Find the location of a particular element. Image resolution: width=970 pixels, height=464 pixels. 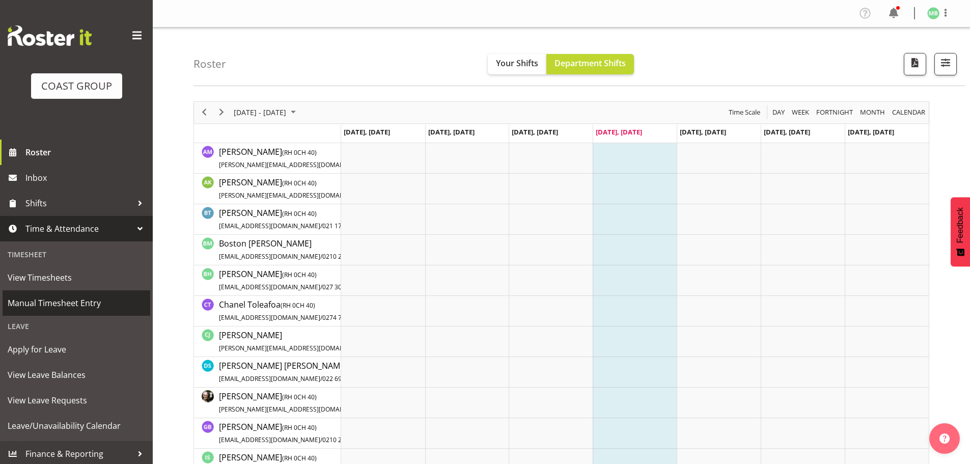

td: Dayle Eathorne resource is located at coordinates (267, 403).